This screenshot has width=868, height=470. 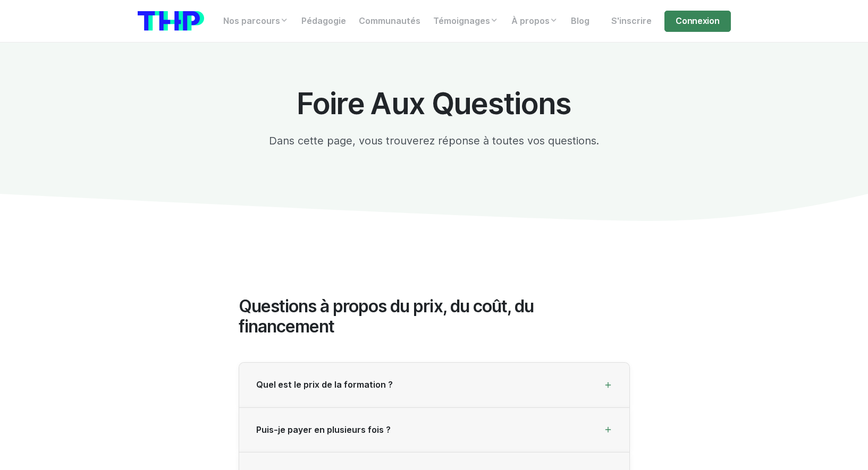 What do you see at coordinates (170, 21) in the screenshot?
I see `img: logo` at bounding box center [170, 21].